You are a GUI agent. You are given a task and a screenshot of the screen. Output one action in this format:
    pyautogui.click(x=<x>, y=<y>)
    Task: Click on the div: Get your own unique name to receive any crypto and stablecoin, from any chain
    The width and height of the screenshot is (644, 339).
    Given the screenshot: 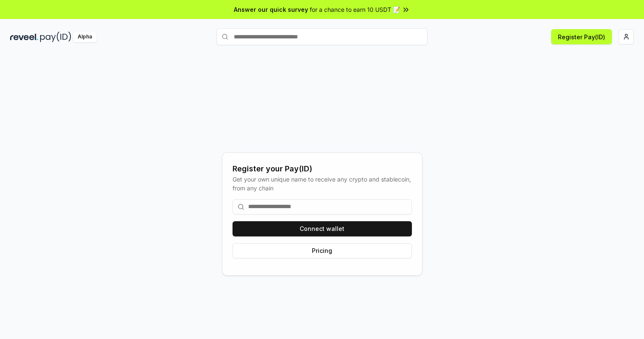 What is the action you would take?
    pyautogui.click(x=322, y=184)
    